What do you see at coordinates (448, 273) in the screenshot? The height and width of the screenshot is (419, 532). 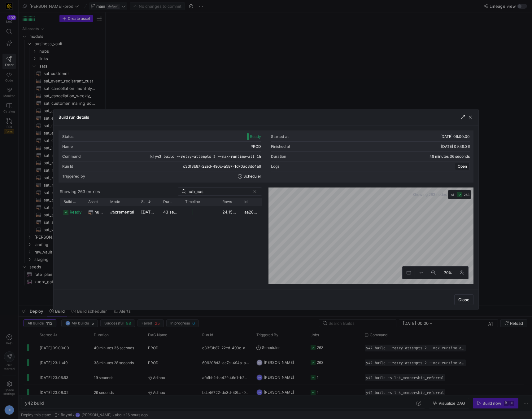 I see `button: 70%` at bounding box center [448, 273].